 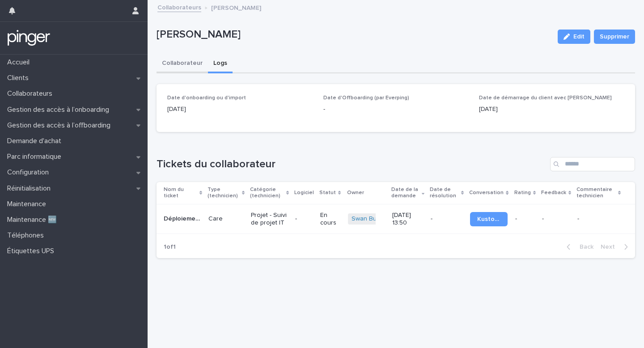 I want to click on p: Type (technicien), so click(x=223, y=193).